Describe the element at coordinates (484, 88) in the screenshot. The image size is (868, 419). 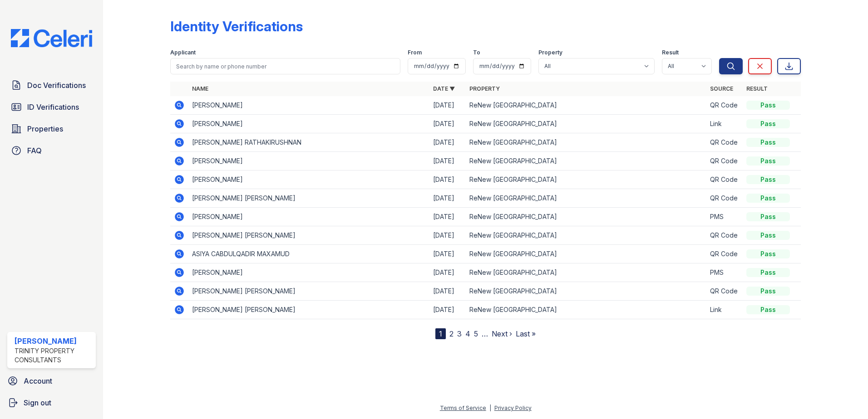
I see `a: Property` at that location.